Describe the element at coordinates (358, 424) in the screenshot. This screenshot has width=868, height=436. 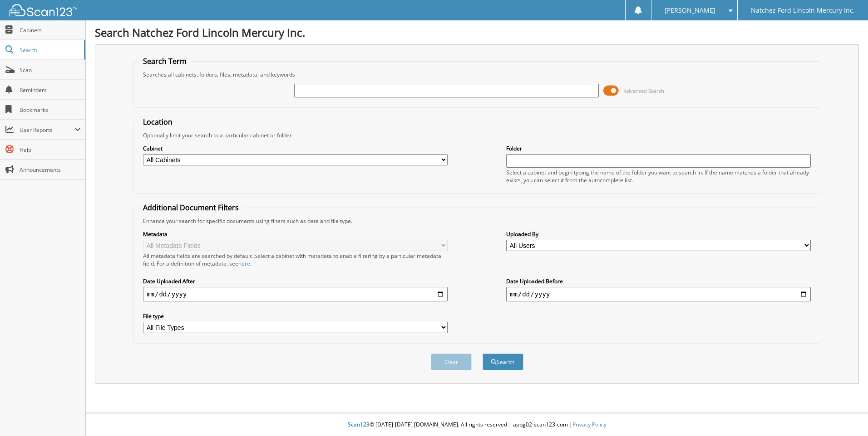
I see `span: Scan123` at that location.